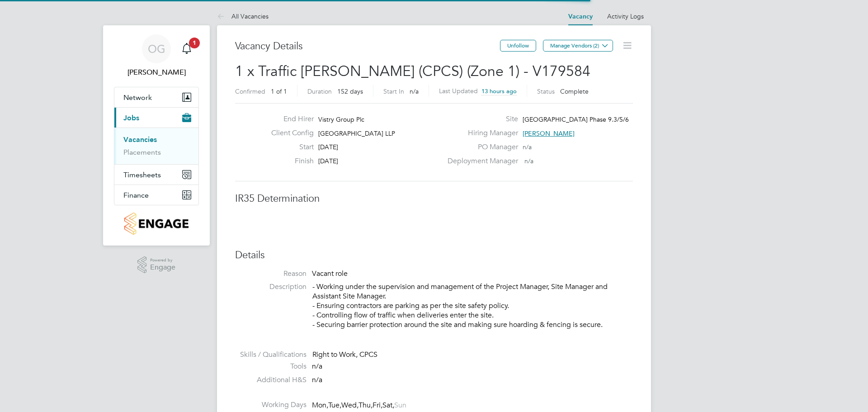  I want to click on label: Start In, so click(394, 91).